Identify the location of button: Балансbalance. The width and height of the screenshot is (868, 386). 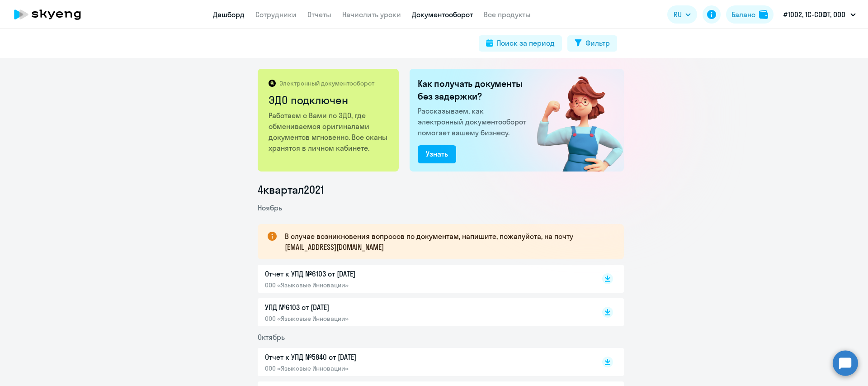
(750, 15).